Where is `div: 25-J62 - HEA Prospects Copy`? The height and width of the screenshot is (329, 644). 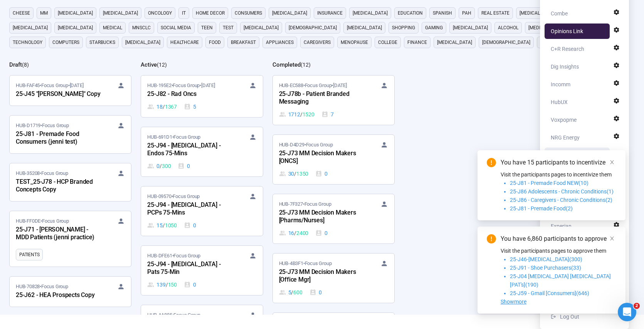
div: 25-J62 - HEA Prospects Copy is located at coordinates (58, 296).